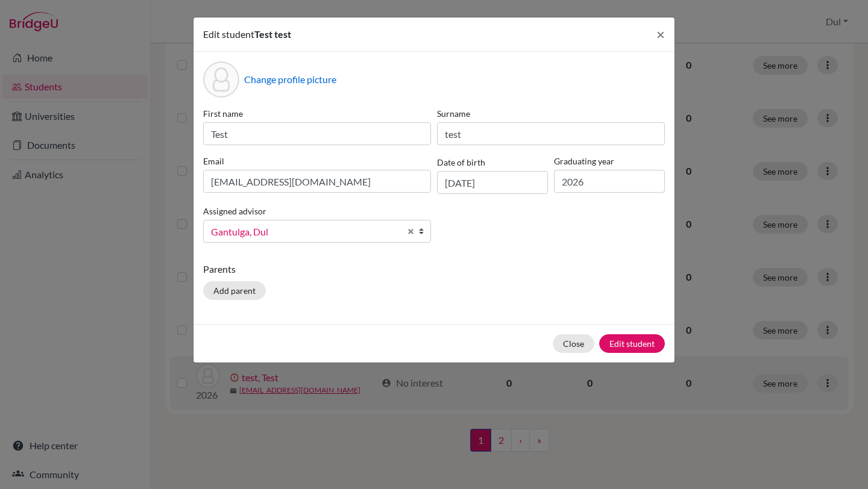 The image size is (868, 489). Describe the element at coordinates (492, 183) in the screenshot. I see `input: dd/mm/yyyy` at that location.